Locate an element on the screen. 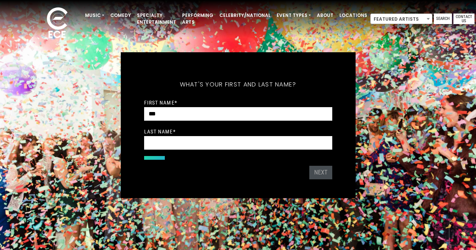  a: Locations is located at coordinates (353, 15).